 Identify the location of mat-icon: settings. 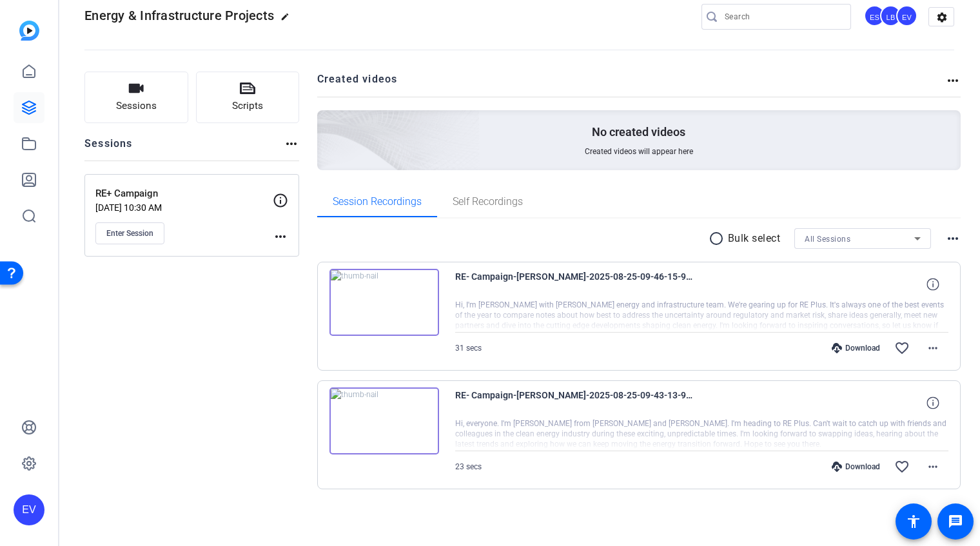
(942, 17).